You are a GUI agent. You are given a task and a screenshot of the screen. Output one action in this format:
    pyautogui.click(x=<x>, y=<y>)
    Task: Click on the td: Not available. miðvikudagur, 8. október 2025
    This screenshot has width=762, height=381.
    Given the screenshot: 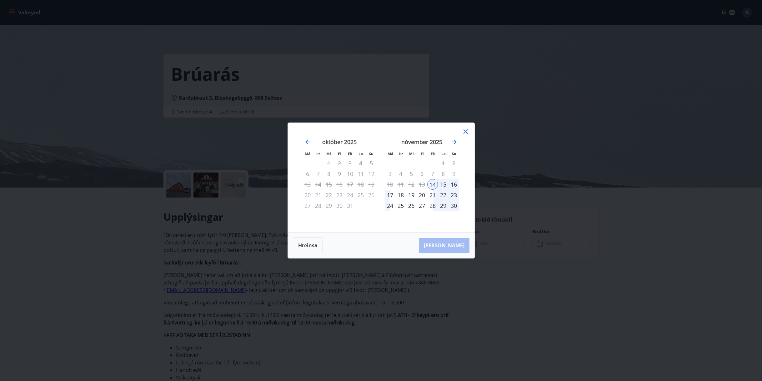 What is the action you would take?
    pyautogui.click(x=329, y=174)
    